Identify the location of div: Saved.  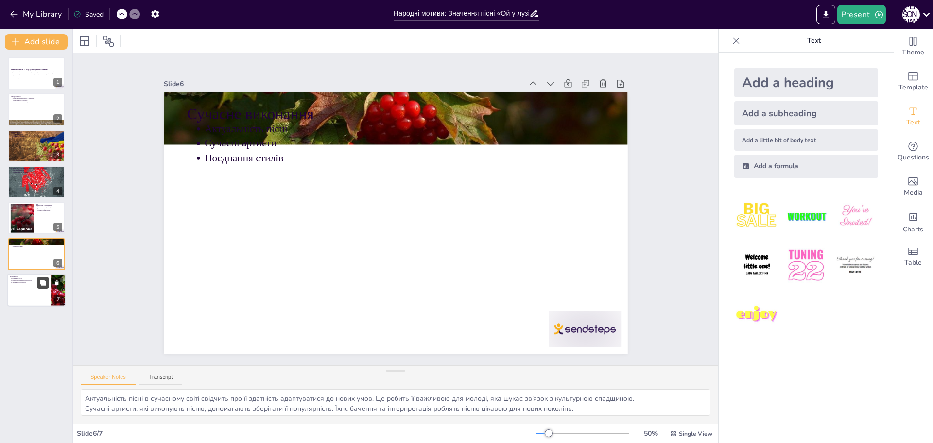
(88, 14).